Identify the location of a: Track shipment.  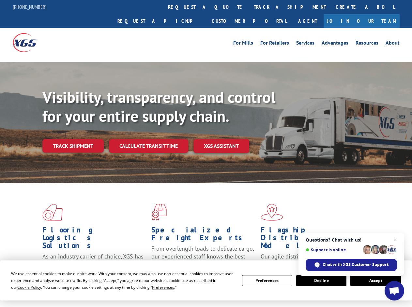
(73, 146).